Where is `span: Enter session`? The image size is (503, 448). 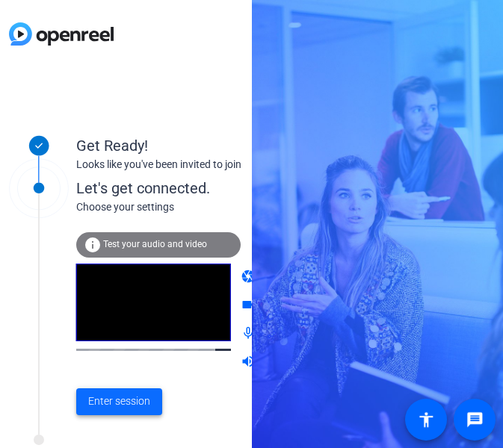
span: Enter session is located at coordinates (118, 401).